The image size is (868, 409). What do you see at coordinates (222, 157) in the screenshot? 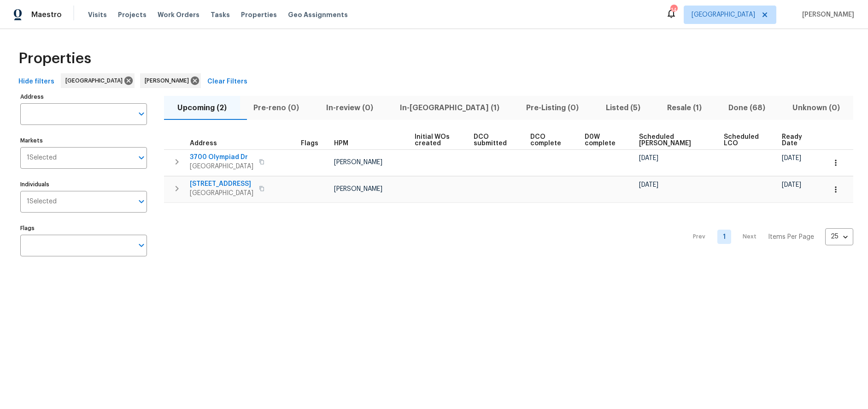
I see `span: 3700 Olympiad Dr` at bounding box center [222, 157].